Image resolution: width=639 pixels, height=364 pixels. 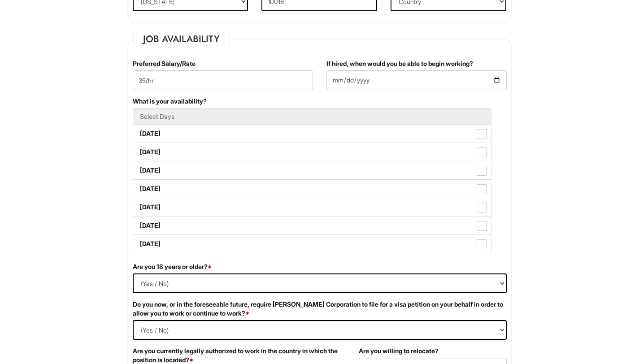 I want to click on label: If hired, when would you be able to begin working?, so click(x=399, y=64).